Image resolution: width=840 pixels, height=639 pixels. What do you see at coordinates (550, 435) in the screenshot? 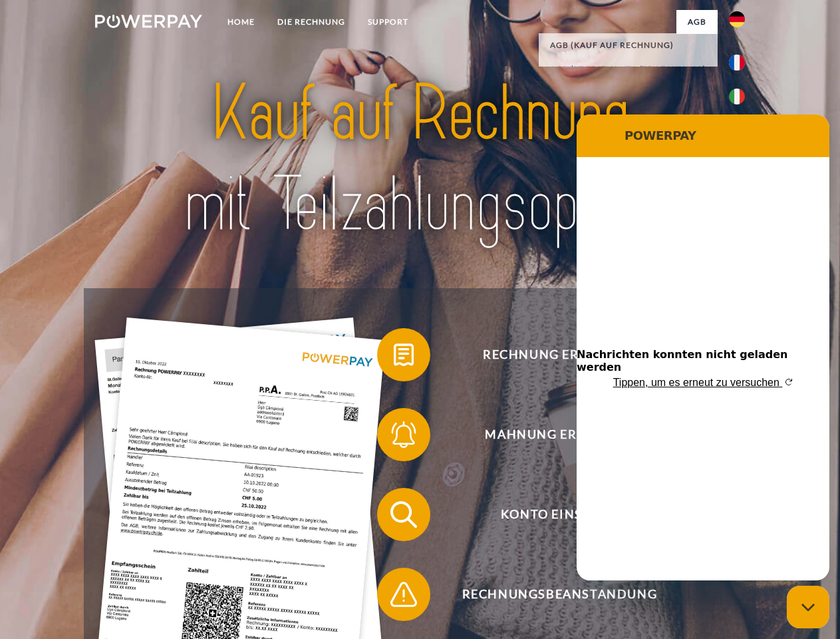
I see `a: Mahnung erhalten?` at bounding box center [550, 435].